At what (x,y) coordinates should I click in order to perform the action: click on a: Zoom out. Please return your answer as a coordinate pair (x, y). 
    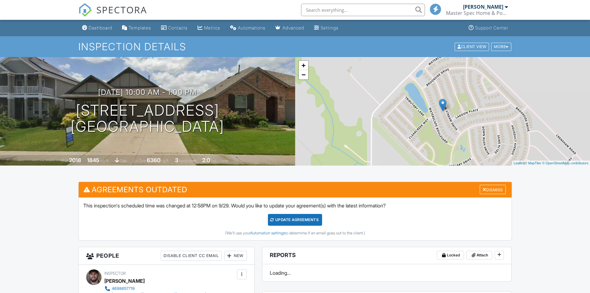
    Looking at the image, I should click on (303, 75).